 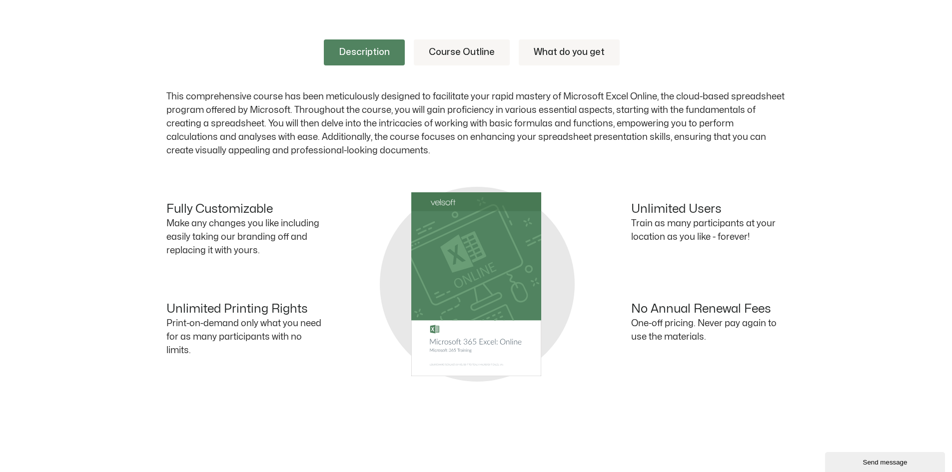 What do you see at coordinates (476, 123) in the screenshot?
I see `p: This comprehensive course has been meticulously designed to facilitate your rapid mastery of Micr...` at bounding box center [476, 123].